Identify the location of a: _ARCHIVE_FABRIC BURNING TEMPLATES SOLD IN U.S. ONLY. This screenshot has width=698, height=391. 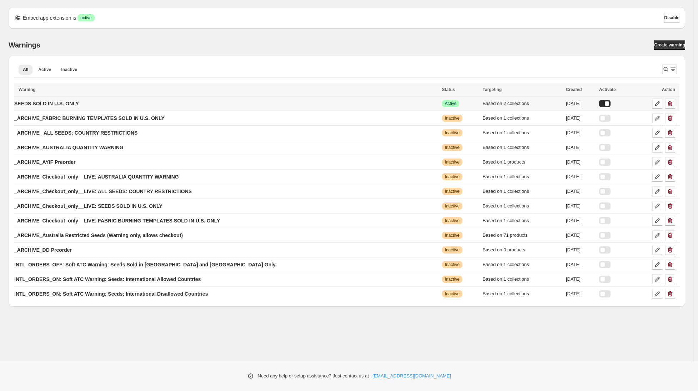
(89, 118).